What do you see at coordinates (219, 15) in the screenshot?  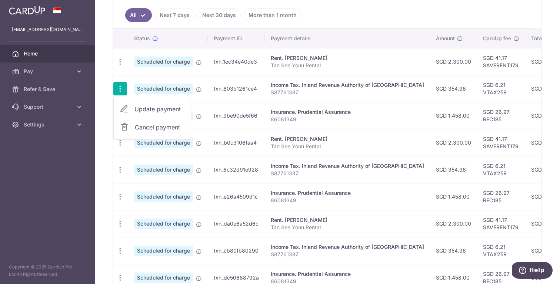 I see `a: Next 30 days` at bounding box center [219, 15].